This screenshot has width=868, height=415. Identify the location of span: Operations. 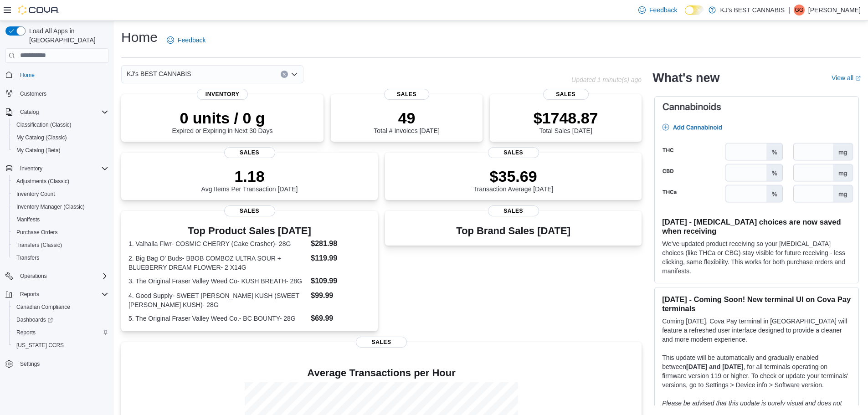
(62, 276).